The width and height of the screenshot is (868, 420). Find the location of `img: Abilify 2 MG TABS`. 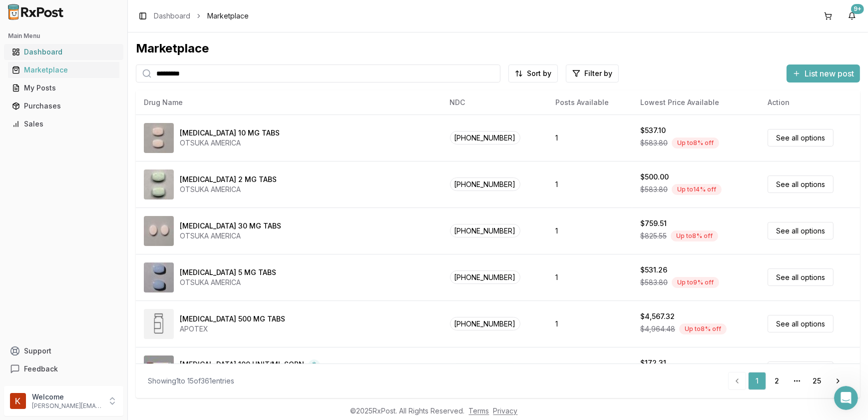

img: Abilify 2 MG TABS is located at coordinates (159, 185).